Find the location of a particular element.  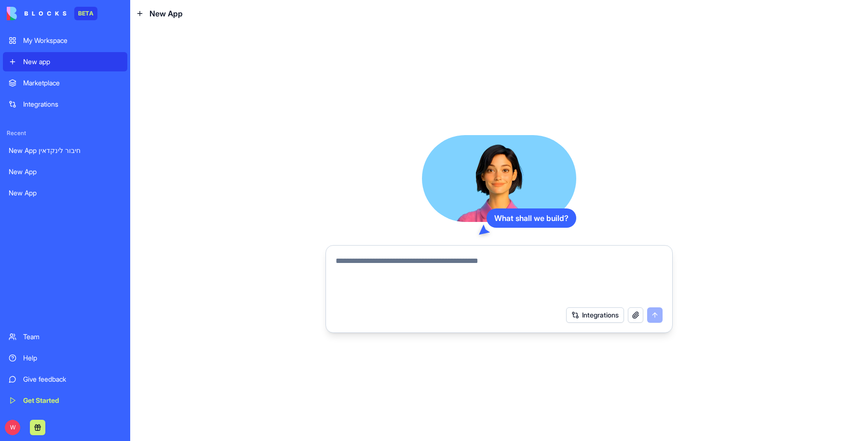

span: Recent is located at coordinates (65, 133).